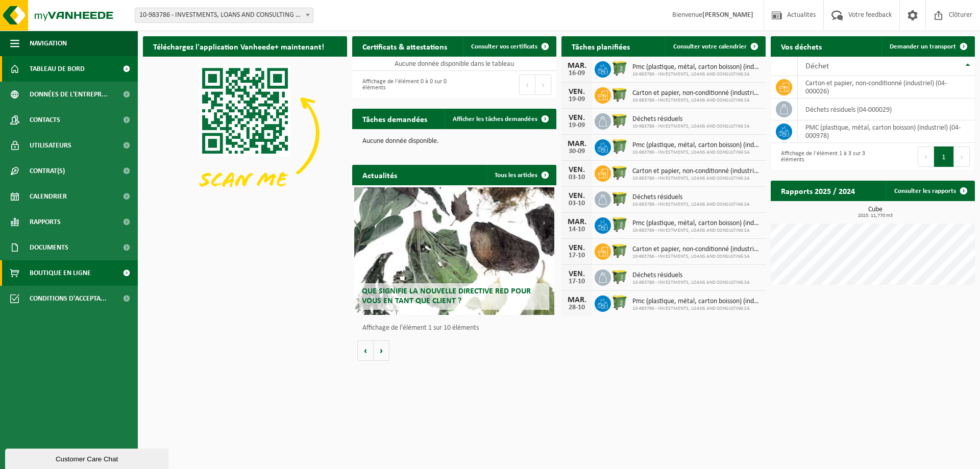 The image size is (980, 469). What do you see at coordinates (923, 47) in the screenshot?
I see `span: Demander un transport` at bounding box center [923, 47].